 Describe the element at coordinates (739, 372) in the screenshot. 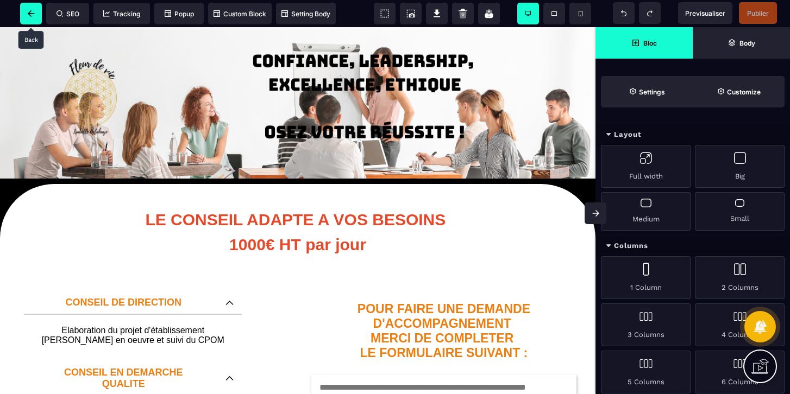

I see `div: 6 Columns` at that location.